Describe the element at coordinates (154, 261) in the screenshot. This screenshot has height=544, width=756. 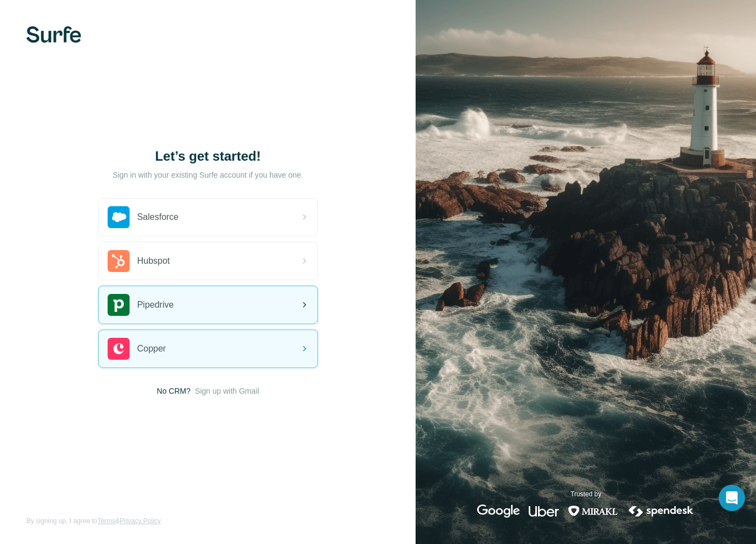
I see `span: Hubspot` at that location.